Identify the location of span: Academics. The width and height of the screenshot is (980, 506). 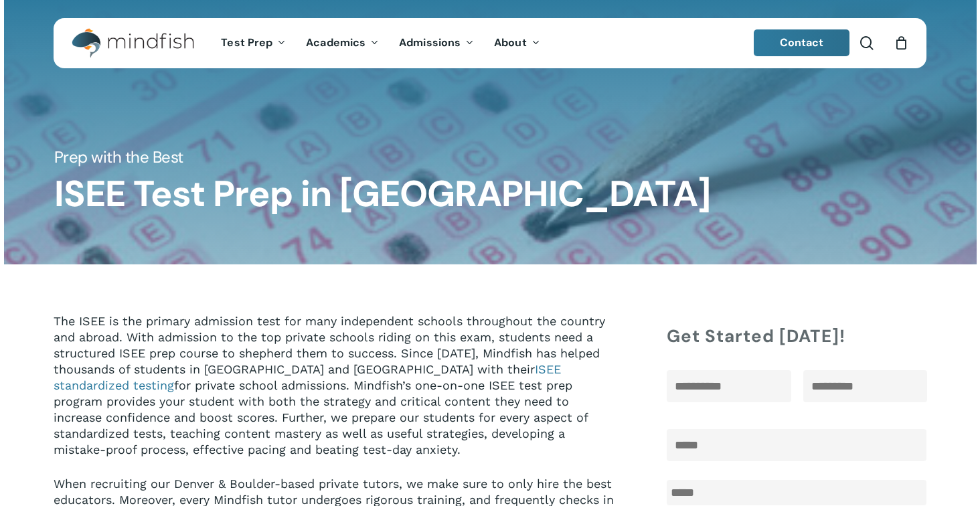
(336, 42).